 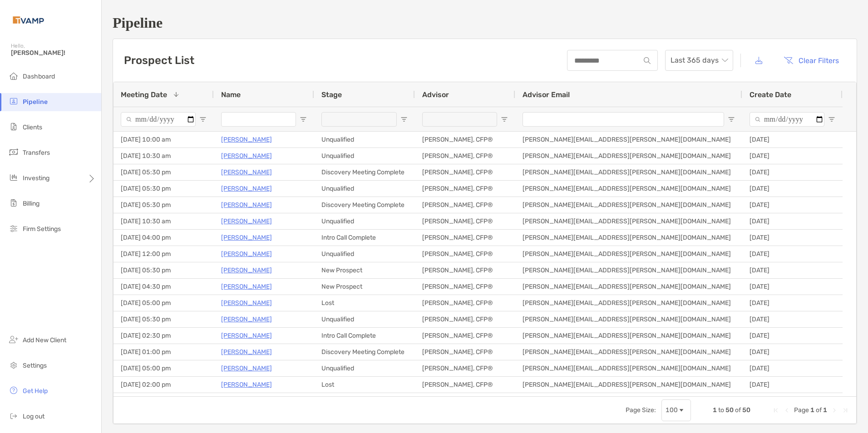 I want to click on div: Discovery Meeting Complete, so click(x=364, y=352).